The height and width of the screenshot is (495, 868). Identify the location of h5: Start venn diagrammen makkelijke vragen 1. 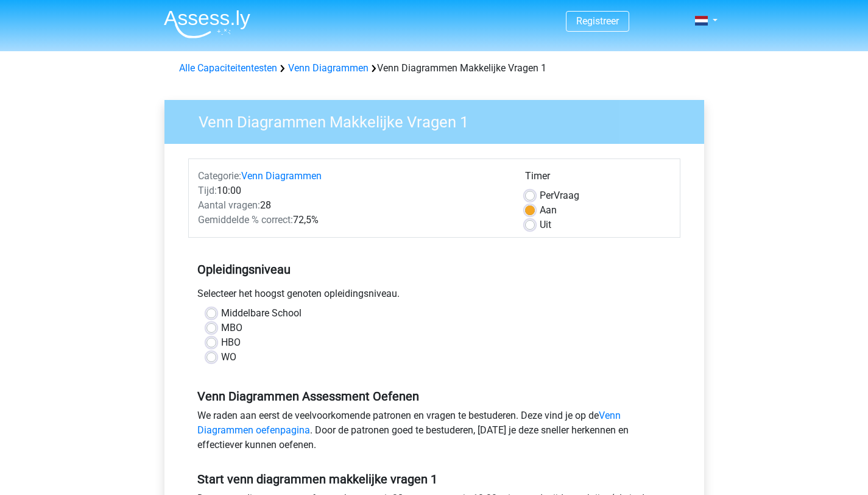
(435, 479).